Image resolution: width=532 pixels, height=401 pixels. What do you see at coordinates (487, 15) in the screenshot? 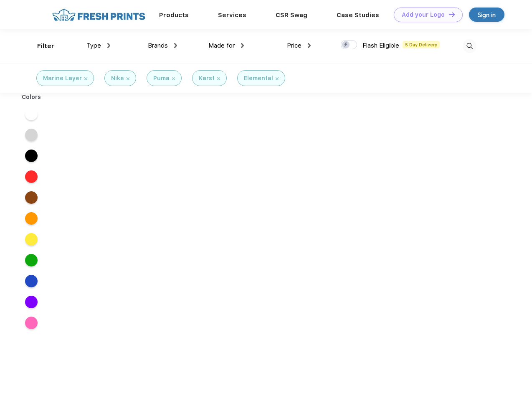
I see `a: Sign in` at bounding box center [487, 15].